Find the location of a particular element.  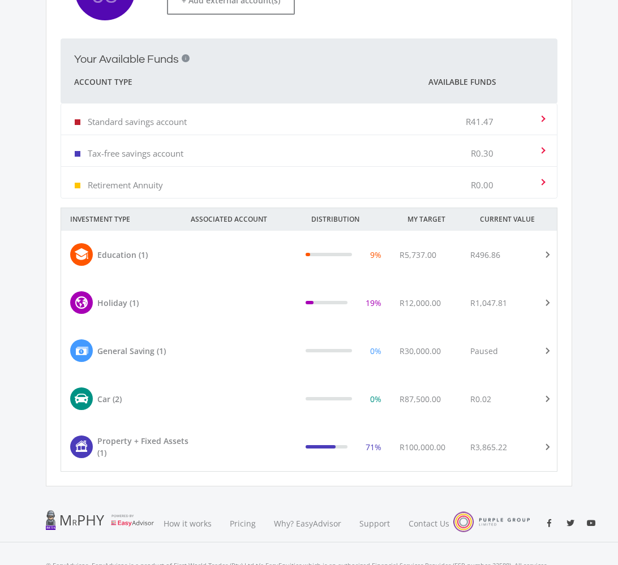

div: INVESTMENT TYPE is located at coordinates (121, 219).